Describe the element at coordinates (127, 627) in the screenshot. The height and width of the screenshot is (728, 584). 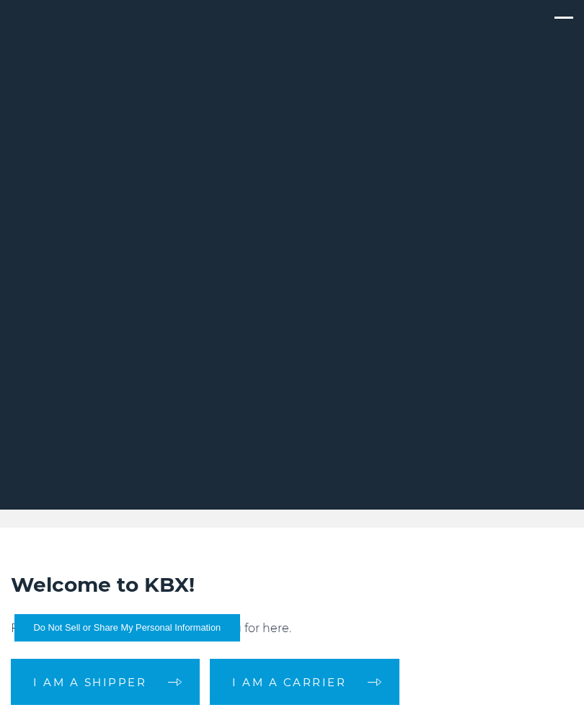
I see `button: Do Not Sell or Share My Personal Information` at that location.